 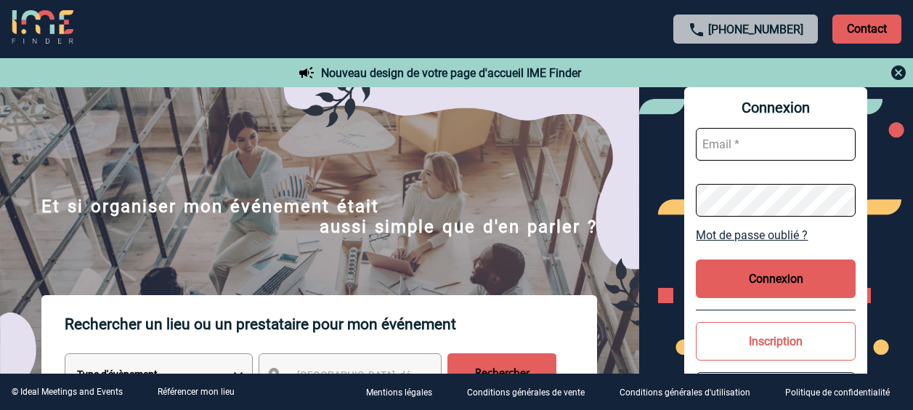 I want to click on p: Rechercher un lieu ou un prestataire pour mon événement, so click(x=331, y=324).